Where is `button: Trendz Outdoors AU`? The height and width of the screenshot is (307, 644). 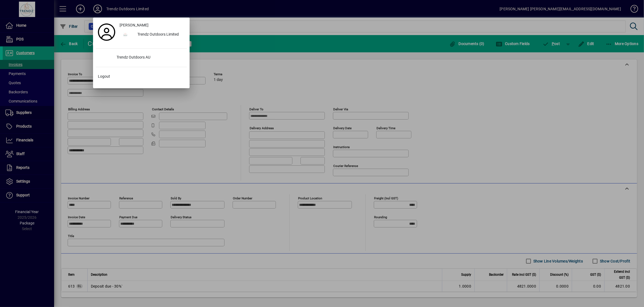 button: Trendz Outdoors AU is located at coordinates (141, 58).